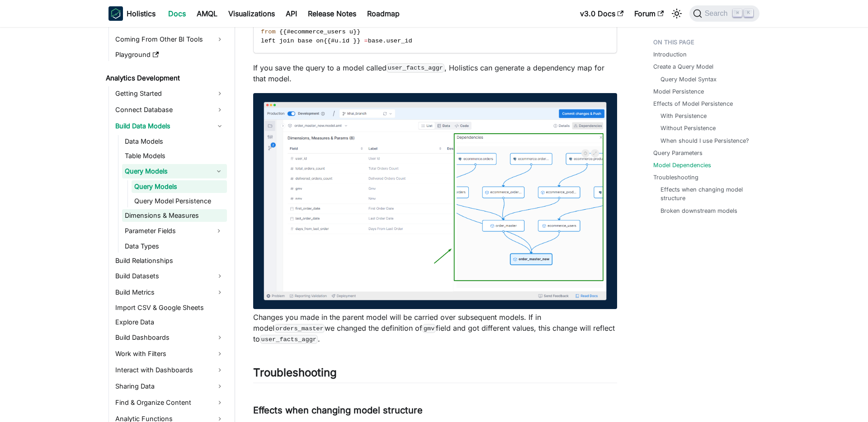  I want to click on code: gmv, so click(429, 328).